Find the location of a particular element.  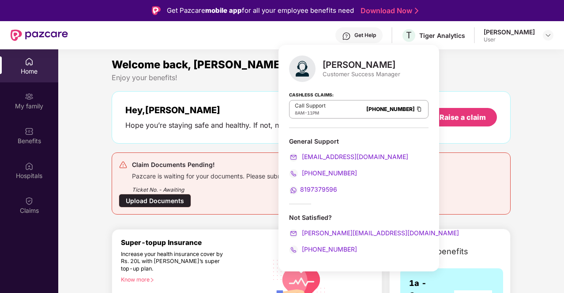

span: T is located at coordinates (409, 35).